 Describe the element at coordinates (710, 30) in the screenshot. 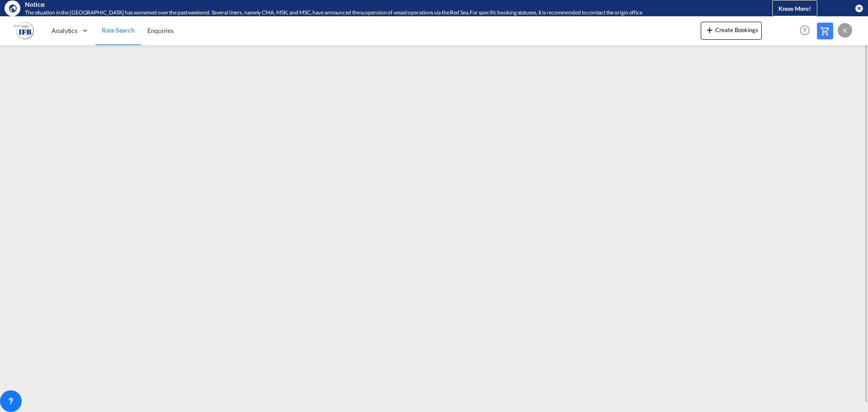

I see `md-icon: icon-plus 400-fg` at that location.